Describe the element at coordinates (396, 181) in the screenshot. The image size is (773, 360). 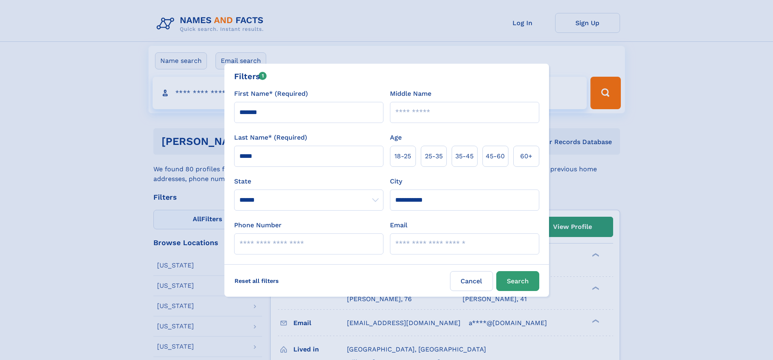
I see `label: City` at that location.